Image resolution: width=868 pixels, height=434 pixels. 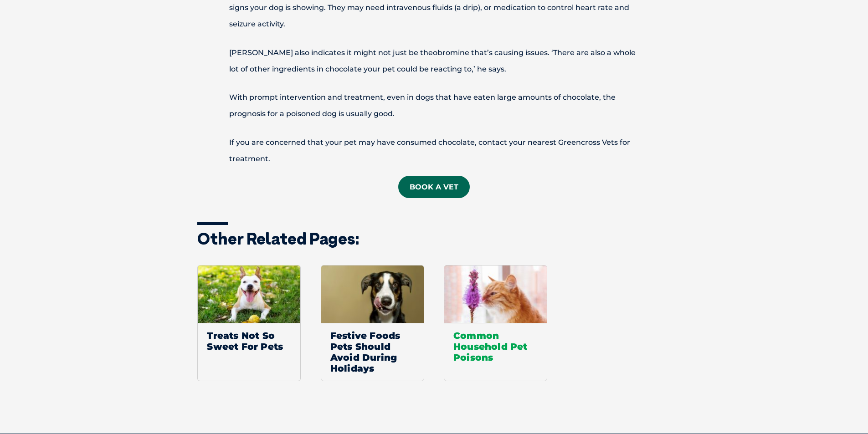 What do you see at coordinates (434, 106) in the screenshot?
I see `p: With prompt intervention and treatment, even in dogs that have eaten large amounts of chocolate, ...` at bounding box center [434, 106].